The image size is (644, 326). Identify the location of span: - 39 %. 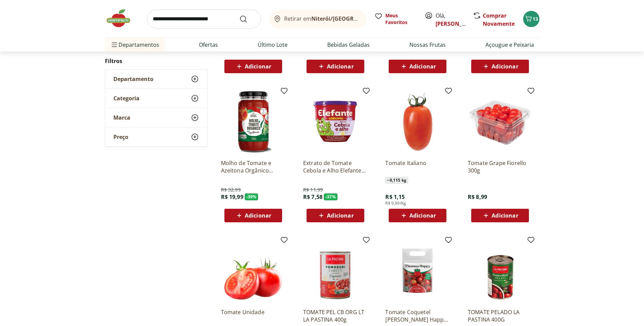
(252, 197).